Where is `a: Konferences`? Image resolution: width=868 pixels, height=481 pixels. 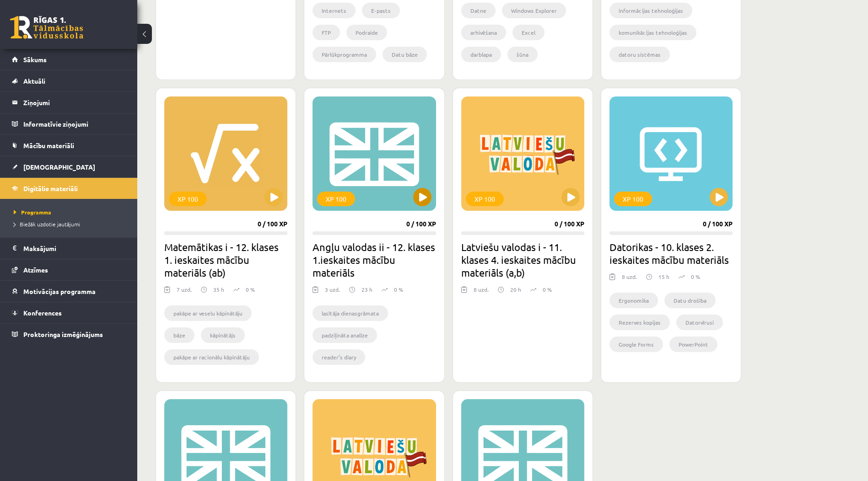
a: Konferences is located at coordinates (68, 313).